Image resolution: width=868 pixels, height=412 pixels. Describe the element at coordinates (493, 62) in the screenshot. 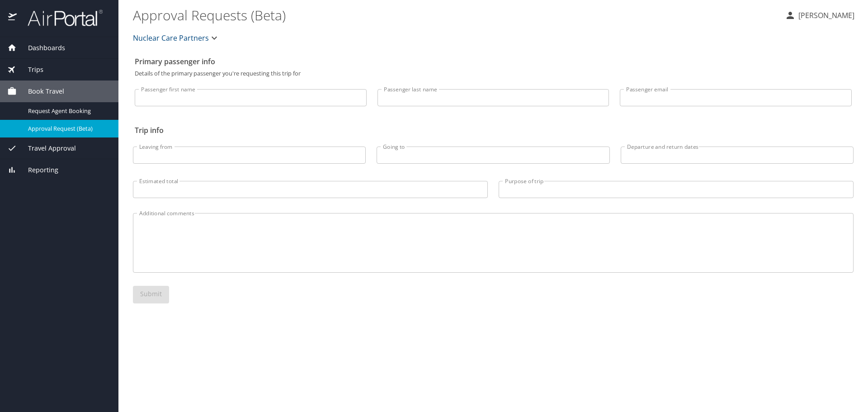

I see `h2: Primary passenger info` at that location.